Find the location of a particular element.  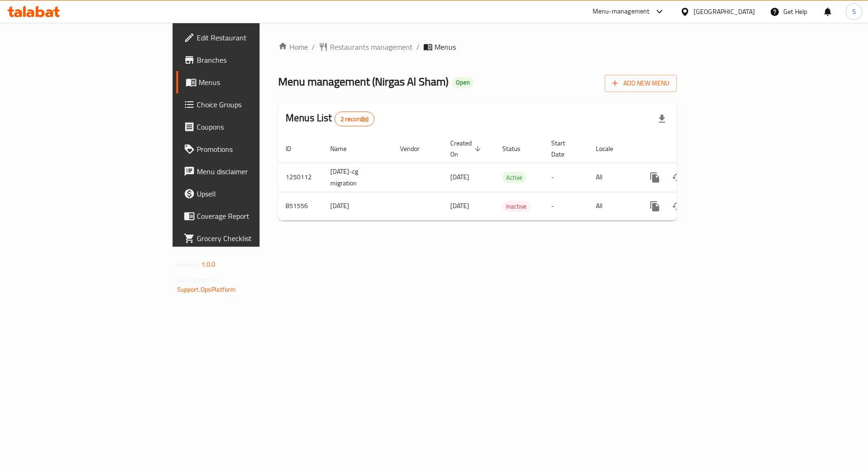

div: Total records count is located at coordinates (354, 119).